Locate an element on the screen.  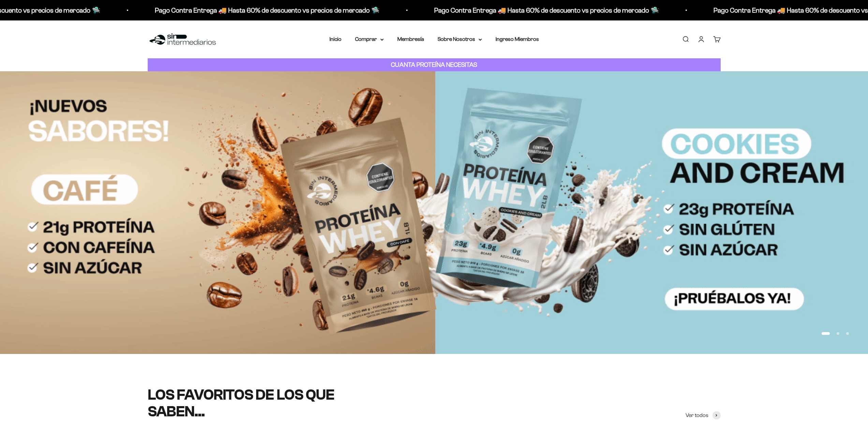
a: Membresía is located at coordinates (411, 39).